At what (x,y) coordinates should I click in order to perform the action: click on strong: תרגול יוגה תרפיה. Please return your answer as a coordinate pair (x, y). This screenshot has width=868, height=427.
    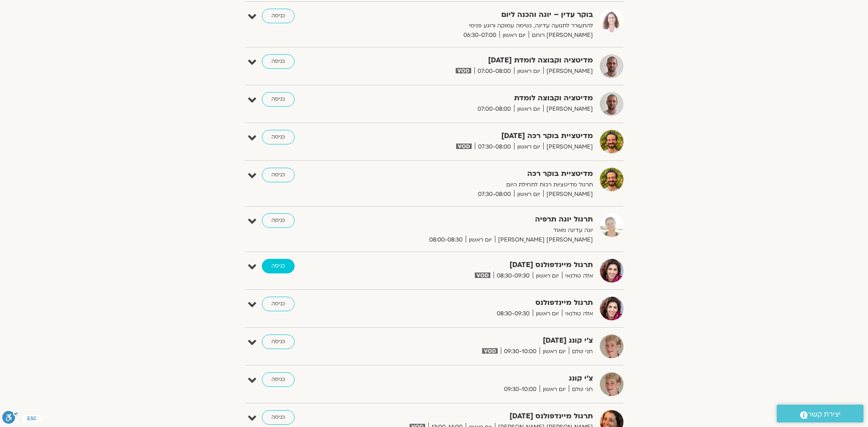
    Looking at the image, I should click on (481, 220).